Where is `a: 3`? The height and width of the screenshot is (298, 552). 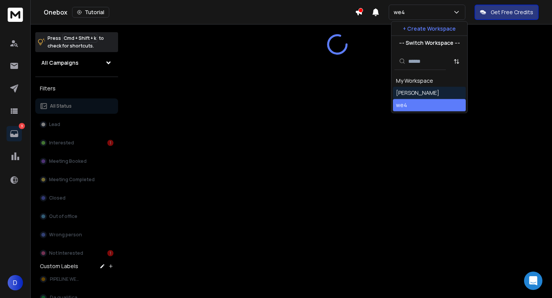 a: 3 is located at coordinates (14, 134).